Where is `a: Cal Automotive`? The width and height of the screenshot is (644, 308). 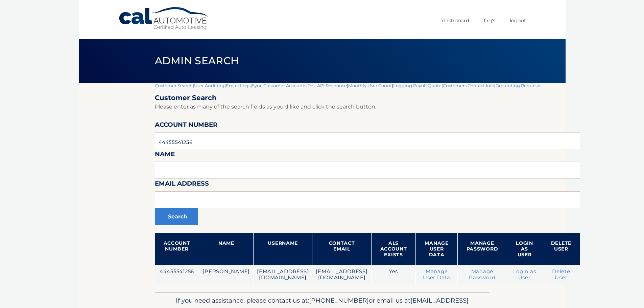 a: Cal Automotive is located at coordinates (164, 18).